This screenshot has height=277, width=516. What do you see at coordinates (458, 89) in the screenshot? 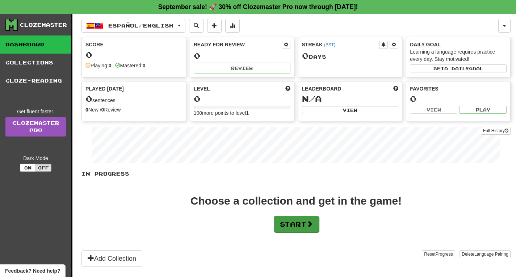
I see `div: Favorites` at bounding box center [458, 89].